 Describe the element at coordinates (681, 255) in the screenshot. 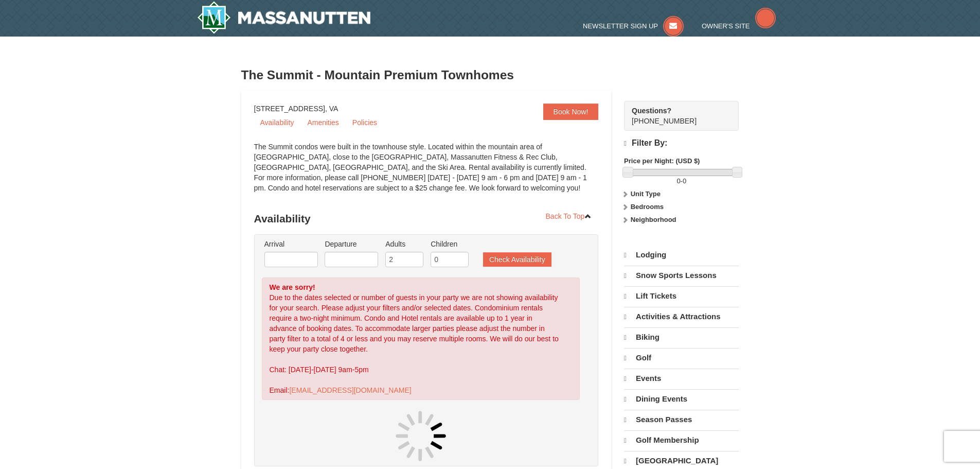

I see `a: Lodging` at that location.